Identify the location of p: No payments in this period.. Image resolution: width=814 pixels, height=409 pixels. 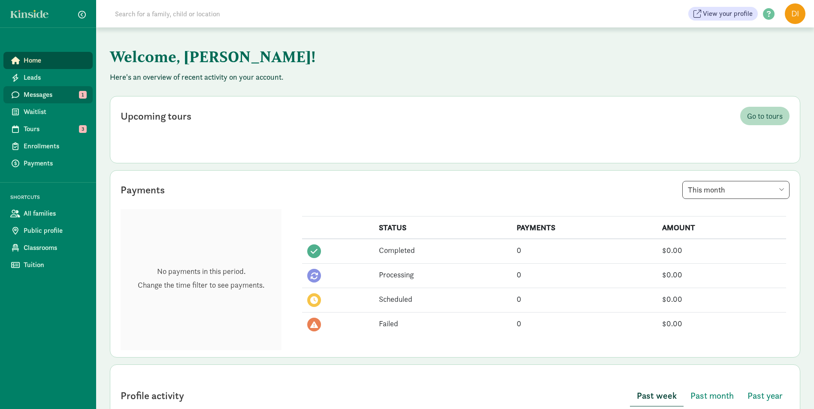
(201, 272).